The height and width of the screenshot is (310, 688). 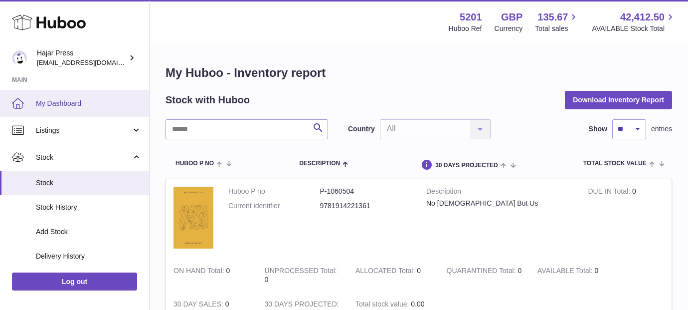 I want to click on span: entries, so click(x=662, y=129).